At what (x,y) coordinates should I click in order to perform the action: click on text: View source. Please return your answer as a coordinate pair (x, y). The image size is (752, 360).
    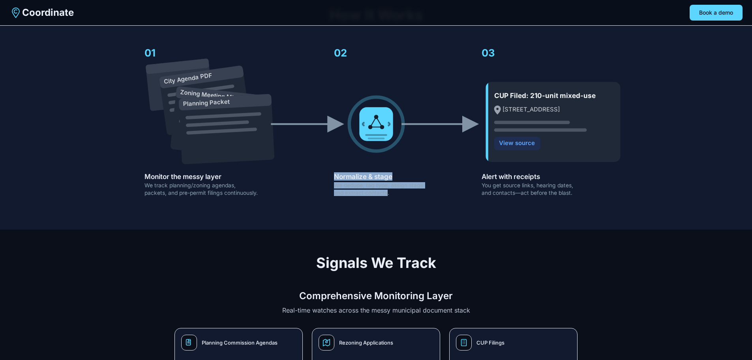
    Looking at the image, I should click on (517, 143).